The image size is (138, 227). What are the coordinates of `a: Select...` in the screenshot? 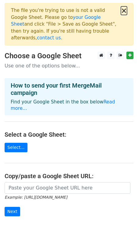 It's located at (16, 147).